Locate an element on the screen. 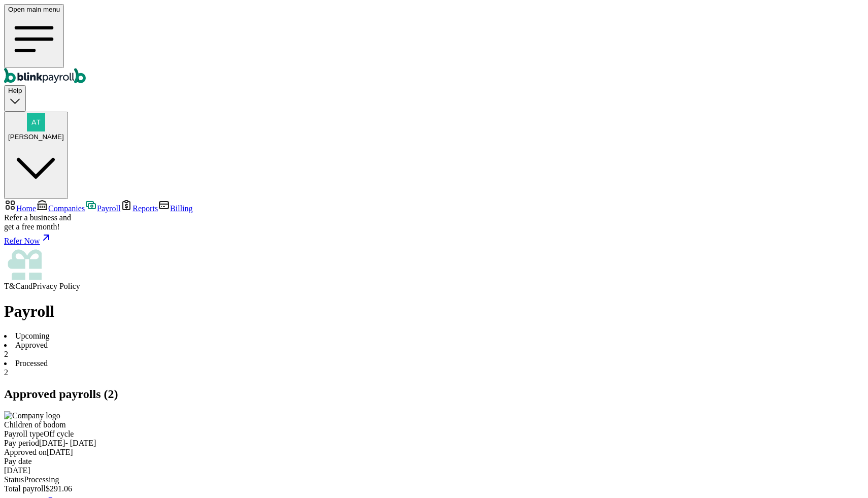 Image resolution: width=868 pixels, height=498 pixels. span: Off cycle is located at coordinates (59, 433).